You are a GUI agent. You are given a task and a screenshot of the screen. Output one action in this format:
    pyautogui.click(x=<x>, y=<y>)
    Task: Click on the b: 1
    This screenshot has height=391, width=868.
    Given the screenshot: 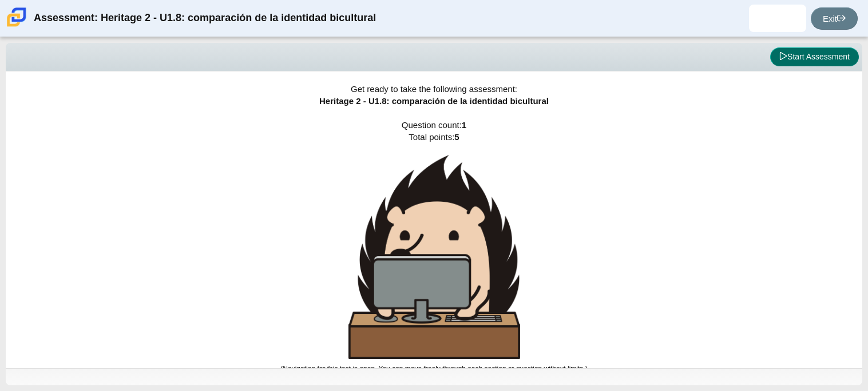 What is the action you would take?
    pyautogui.click(x=464, y=125)
    